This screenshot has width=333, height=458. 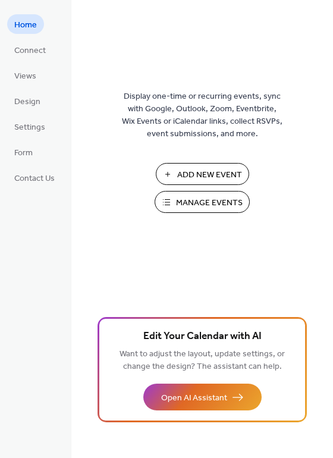 What do you see at coordinates (202, 360) in the screenshot?
I see `span: Want to adjust the layout, update settings, or change the design? The assistant can help.` at bounding box center [202, 360].